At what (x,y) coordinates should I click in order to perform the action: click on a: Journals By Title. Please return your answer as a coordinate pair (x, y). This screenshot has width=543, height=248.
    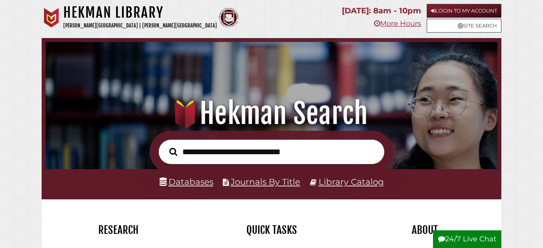
    Looking at the image, I should click on (265, 182).